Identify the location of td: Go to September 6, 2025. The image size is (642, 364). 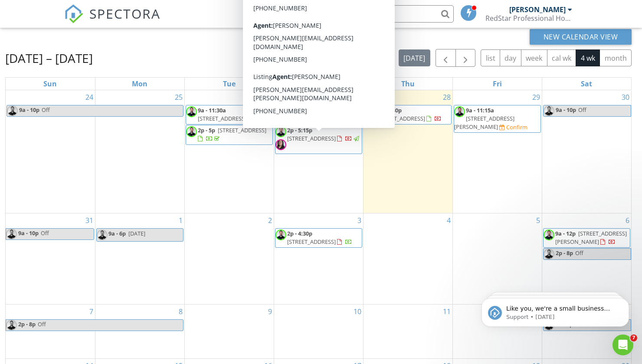
(587, 258).